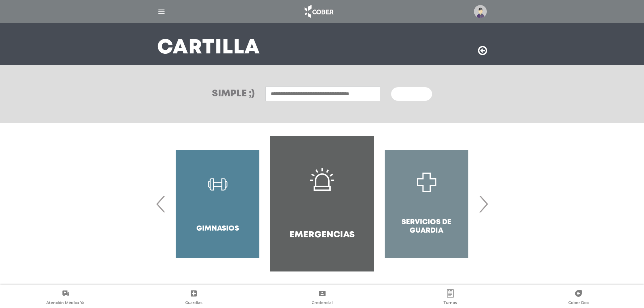 This screenshot has height=308, width=644. I want to click on a: Guardias, so click(193, 298).